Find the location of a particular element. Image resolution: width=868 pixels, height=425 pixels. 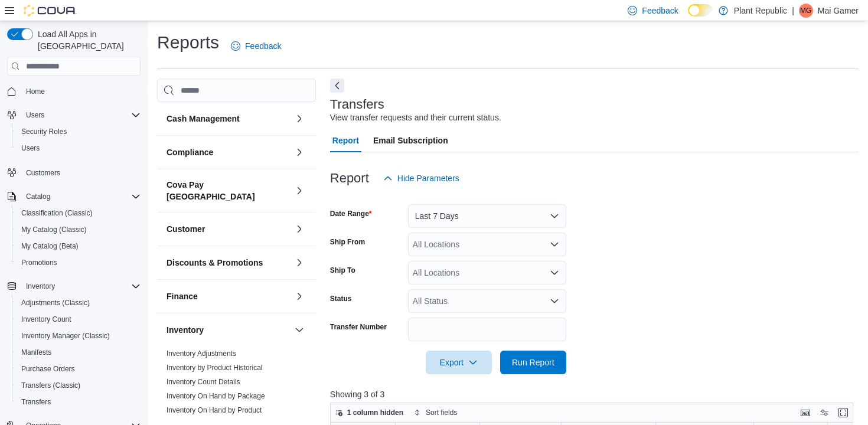

h3: Compliance is located at coordinates (190, 152).